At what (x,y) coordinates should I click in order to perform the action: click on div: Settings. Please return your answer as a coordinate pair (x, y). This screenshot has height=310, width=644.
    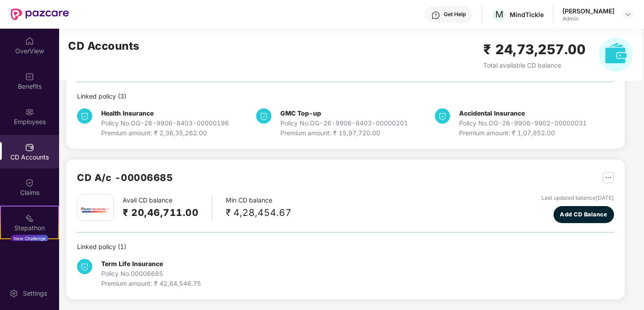
    Looking at the image, I should click on (35, 293).